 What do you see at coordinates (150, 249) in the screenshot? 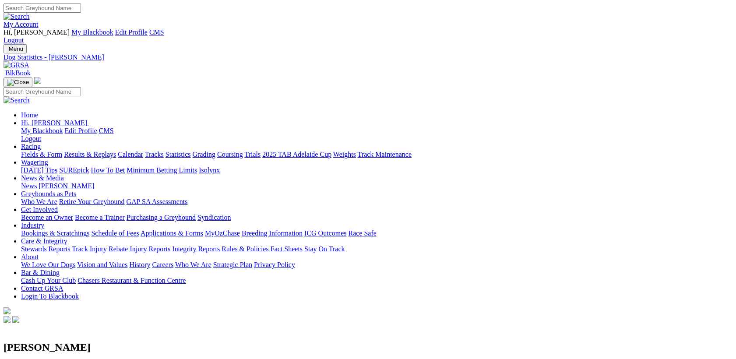
I see `a: Injury Reports` at bounding box center [150, 249].